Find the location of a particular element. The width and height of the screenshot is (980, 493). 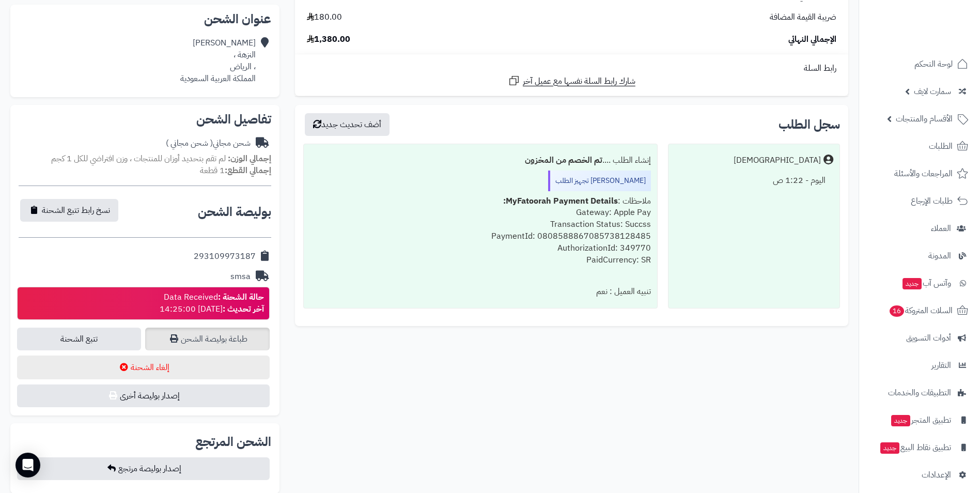

a: السلات المتروكة16 is located at coordinates (920, 310).